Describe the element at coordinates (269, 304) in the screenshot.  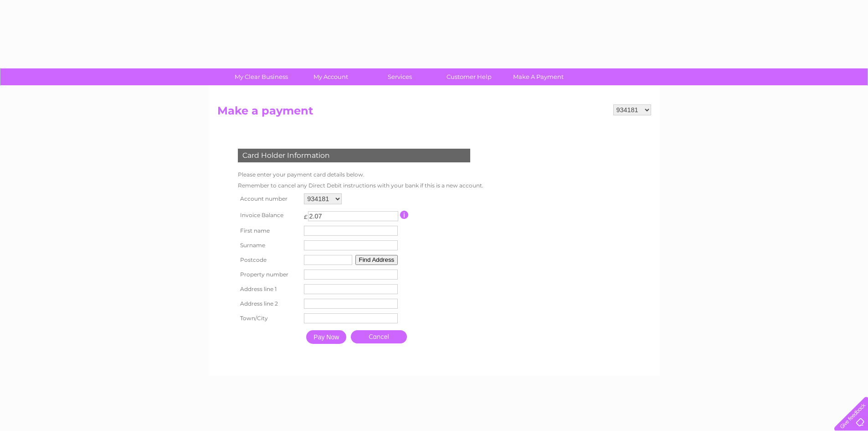
I see `th: Address line 2` at that location.